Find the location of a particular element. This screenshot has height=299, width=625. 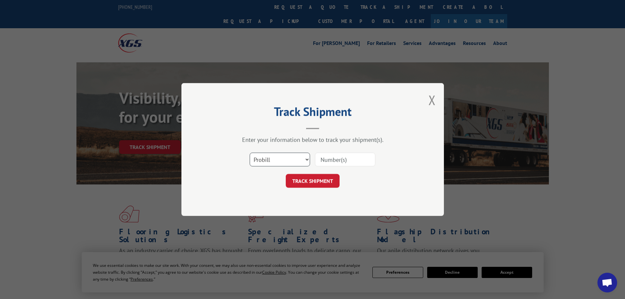

button: TRACK SHIPMENT is located at coordinates (313, 181).